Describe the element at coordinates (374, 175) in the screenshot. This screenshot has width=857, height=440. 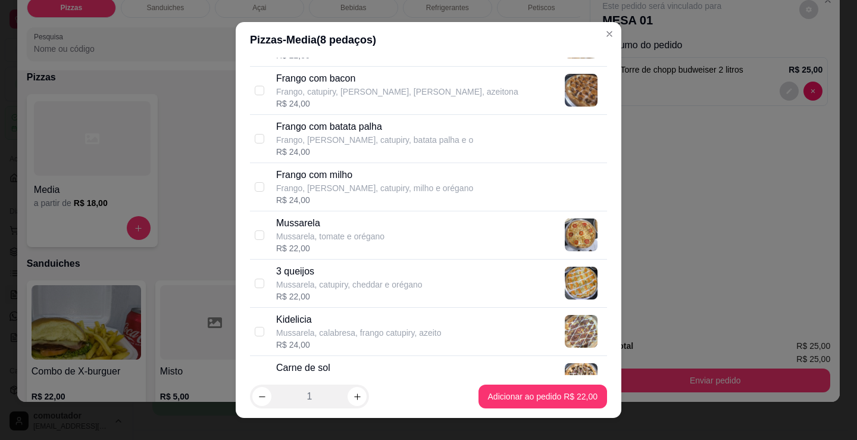
I see `p: Frango com milho` at that location.